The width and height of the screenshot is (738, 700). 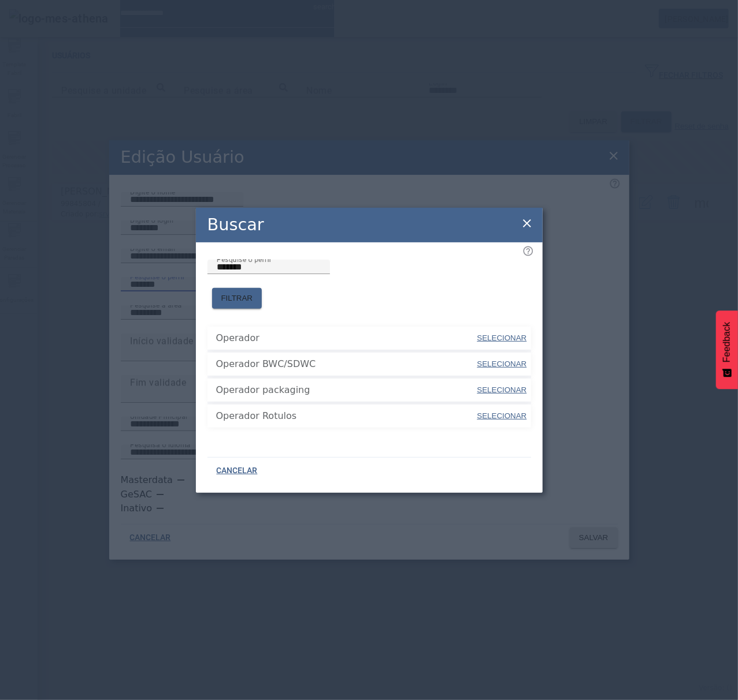 I want to click on span: Operador BWC/SDWC, so click(x=346, y=364).